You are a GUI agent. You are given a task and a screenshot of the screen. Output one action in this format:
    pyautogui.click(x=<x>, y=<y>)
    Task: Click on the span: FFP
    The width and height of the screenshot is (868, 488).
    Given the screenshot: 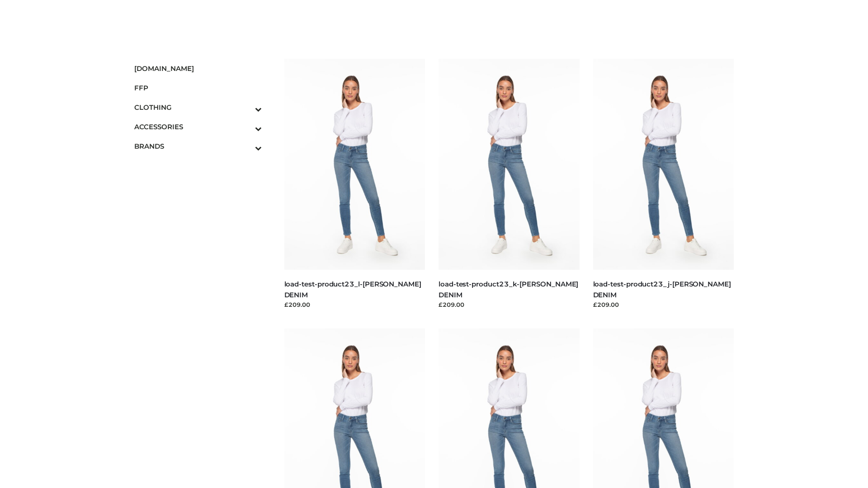 What is the action you would take?
    pyautogui.click(x=198, y=88)
    